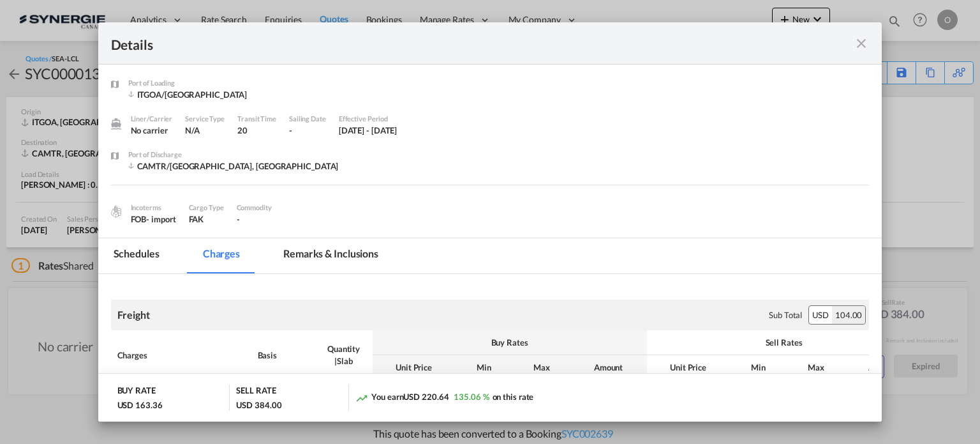 The width and height of the screenshot is (980, 444). What do you see at coordinates (452, 43) in the screenshot?
I see `div: Details` at bounding box center [452, 43].